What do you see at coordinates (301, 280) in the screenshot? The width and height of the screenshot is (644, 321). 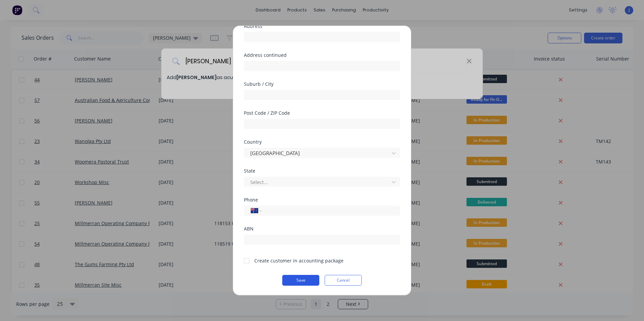 I see `button: Save` at bounding box center [301, 280].